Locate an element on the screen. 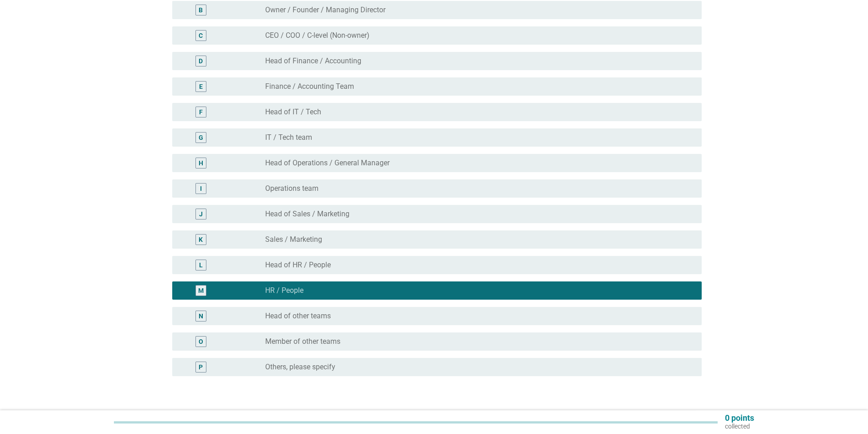  div: J is located at coordinates (201, 214).